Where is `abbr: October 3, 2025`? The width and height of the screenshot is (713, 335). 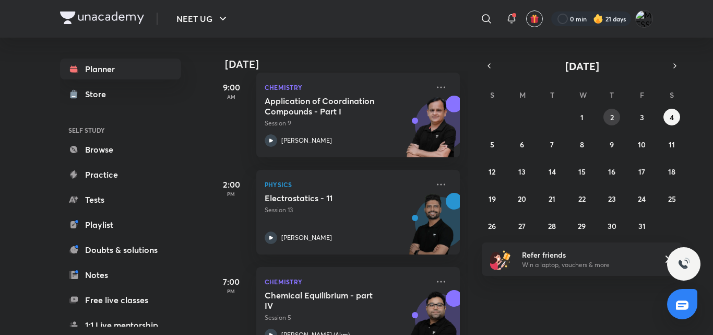
abbr: October 3, 2025 is located at coordinates (642, 117).